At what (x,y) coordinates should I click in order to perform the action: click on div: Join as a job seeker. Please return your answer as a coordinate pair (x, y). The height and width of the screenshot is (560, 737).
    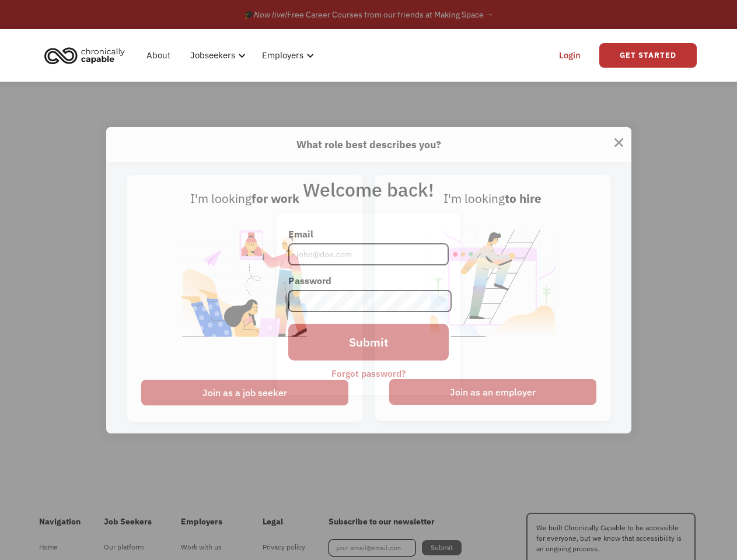
    Looking at the image, I should click on (244, 393).